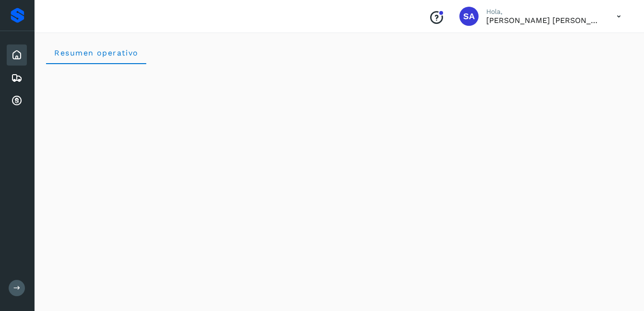 The image size is (644, 311). What do you see at coordinates (17, 78) in the screenshot?
I see `div: Embarques` at bounding box center [17, 78].